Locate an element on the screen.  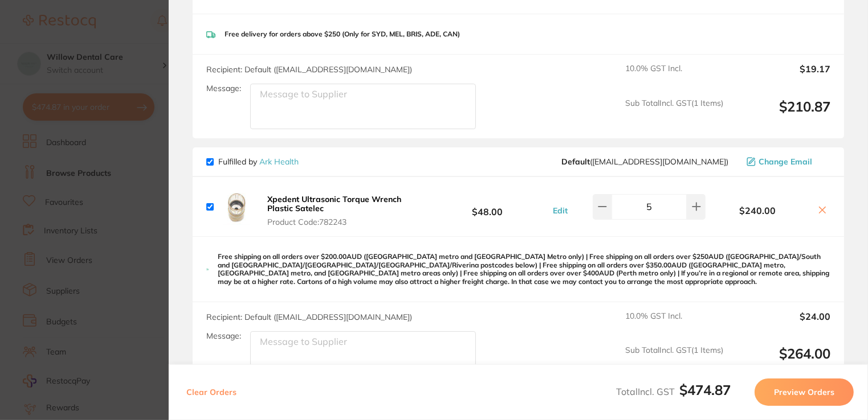
output: $19.17 is located at coordinates (781, 76).